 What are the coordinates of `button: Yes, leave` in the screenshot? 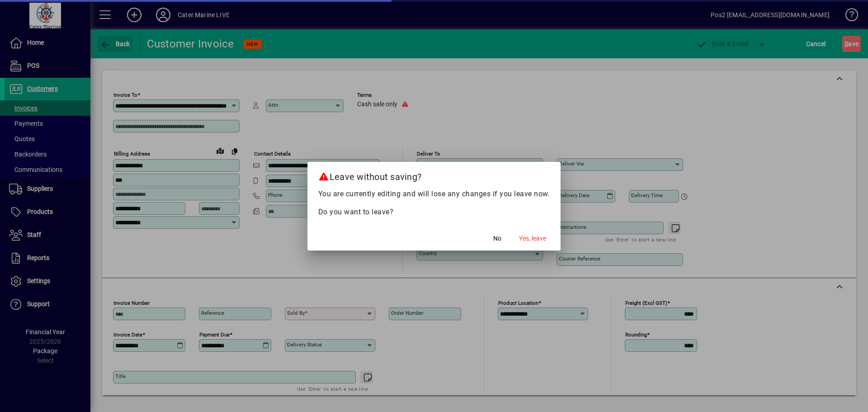 It's located at (533, 239).